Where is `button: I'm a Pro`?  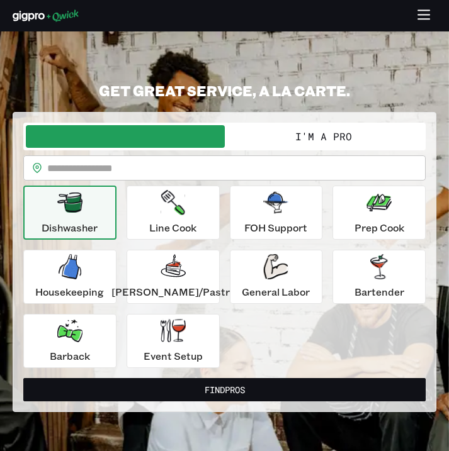 button: I'm a Pro is located at coordinates (324, 137).